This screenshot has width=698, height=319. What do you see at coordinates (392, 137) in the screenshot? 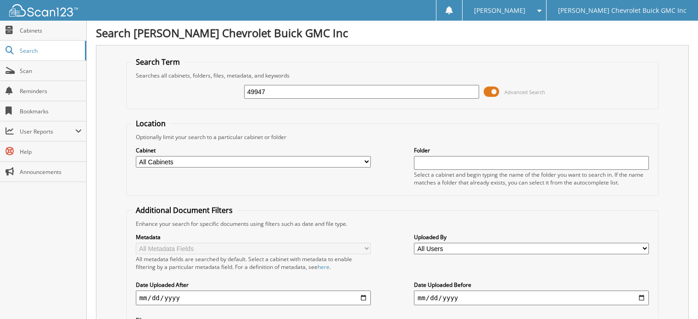
I see `div: Optionally limit your search to a particular cabinet or folder` at bounding box center [392, 137].